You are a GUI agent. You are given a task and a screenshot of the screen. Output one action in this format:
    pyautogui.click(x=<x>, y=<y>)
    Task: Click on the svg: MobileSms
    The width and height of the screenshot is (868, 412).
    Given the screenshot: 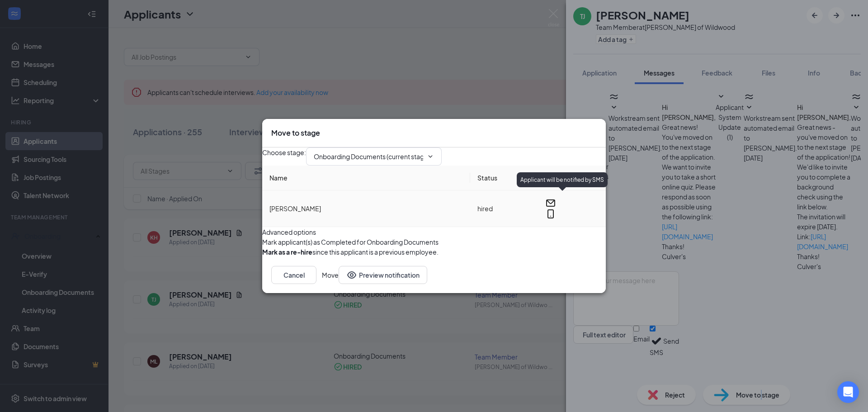 What is the action you would take?
    pyautogui.click(x=551, y=214)
    